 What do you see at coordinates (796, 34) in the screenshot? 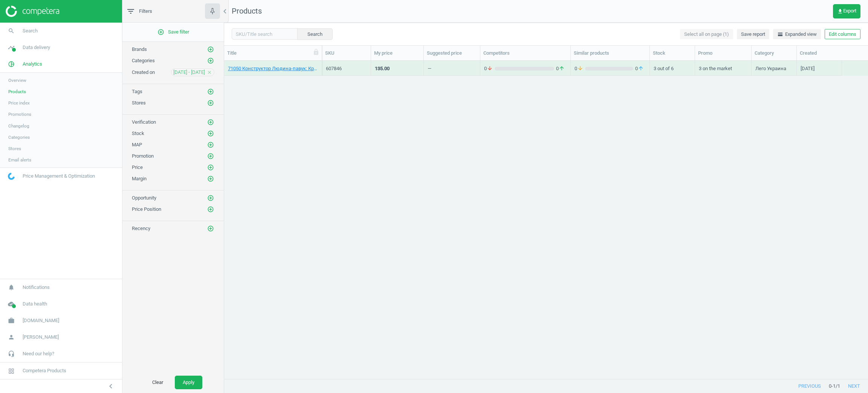
I see `span: Expanded view` at bounding box center [796, 34].